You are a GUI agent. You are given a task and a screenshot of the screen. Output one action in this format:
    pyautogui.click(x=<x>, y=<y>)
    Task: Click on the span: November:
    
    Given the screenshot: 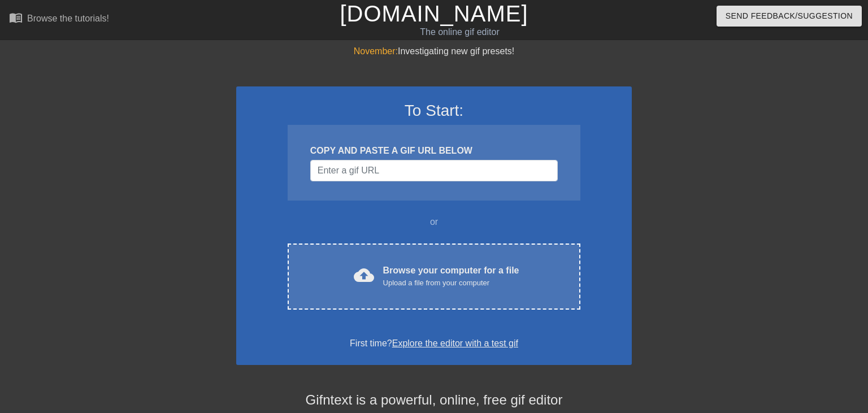 What is the action you would take?
    pyautogui.click(x=376, y=51)
    